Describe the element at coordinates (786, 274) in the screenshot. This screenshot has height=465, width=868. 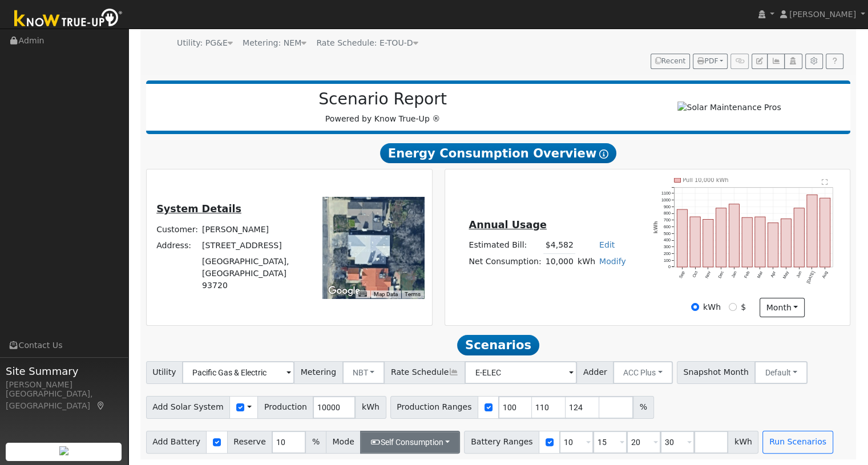
I see `text: May` at that location.